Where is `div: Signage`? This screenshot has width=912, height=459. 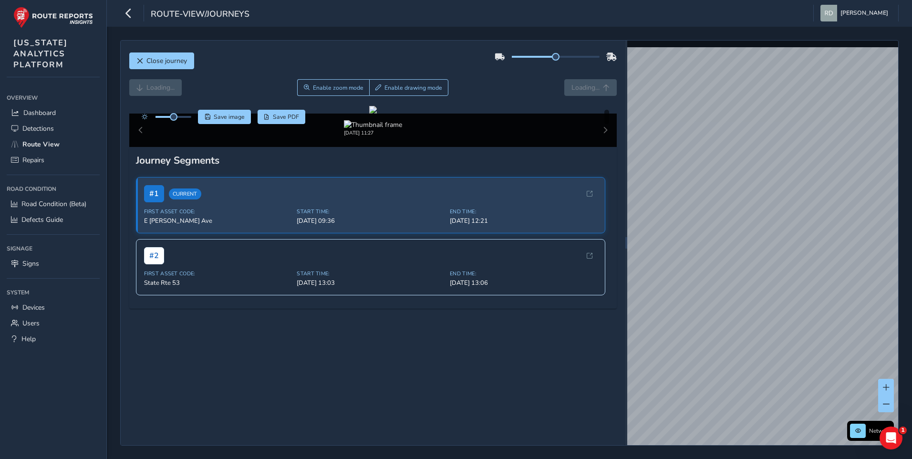 div: Signage is located at coordinates (53, 248).